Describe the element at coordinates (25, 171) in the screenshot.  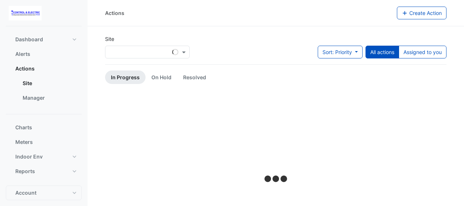
I see `span: Reports` at that location.